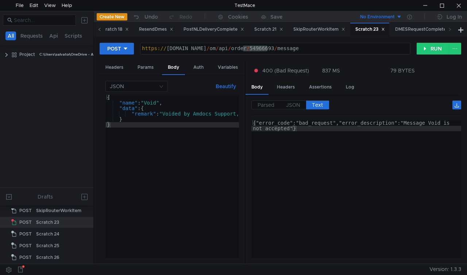 The width and height of the screenshot is (467, 275). I want to click on button: Undo, so click(145, 17).